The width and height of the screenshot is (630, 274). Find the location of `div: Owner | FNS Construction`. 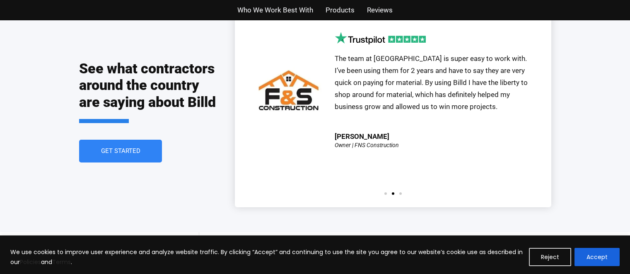

div: Owner | FNS Construction is located at coordinates (366, 145).